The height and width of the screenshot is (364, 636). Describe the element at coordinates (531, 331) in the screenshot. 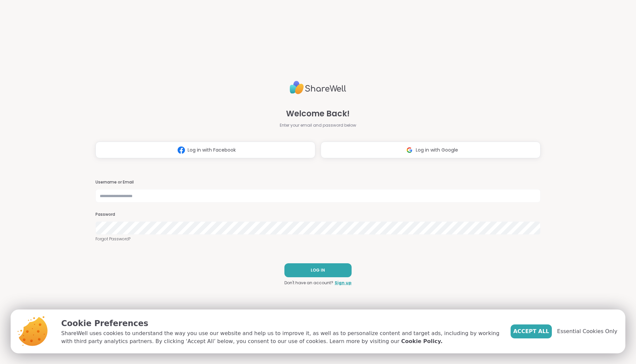

I see `button: Accept All` at that location.